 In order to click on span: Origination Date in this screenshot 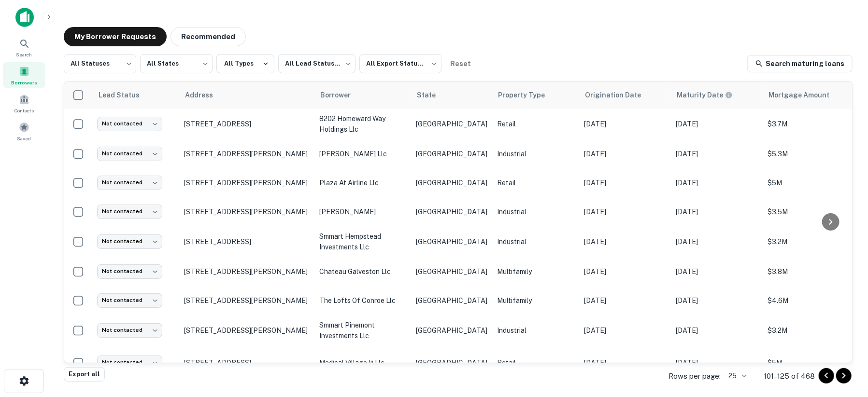, I will do `click(619, 95)`.